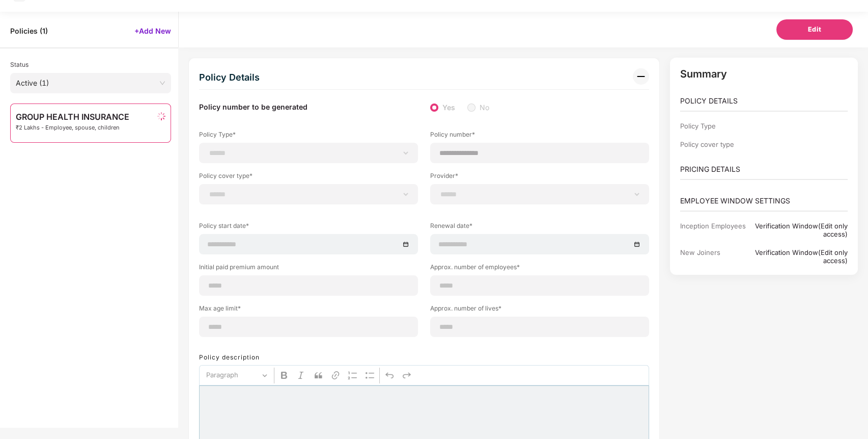  I want to click on label: Max age limit*, so click(309, 309).